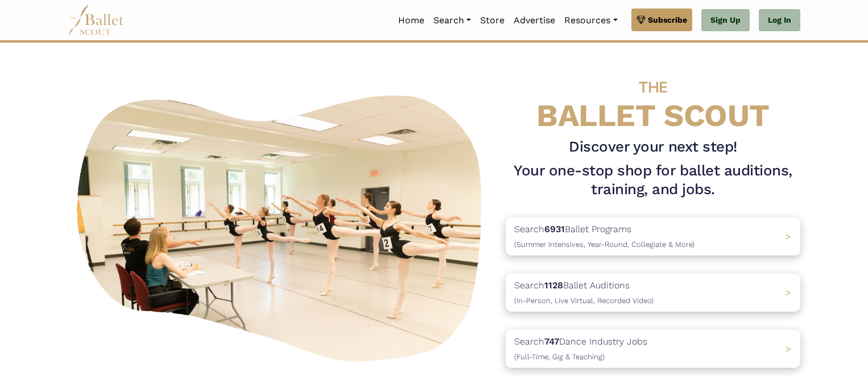 This screenshot has width=868, height=386. I want to click on a: Log In, so click(779, 21).